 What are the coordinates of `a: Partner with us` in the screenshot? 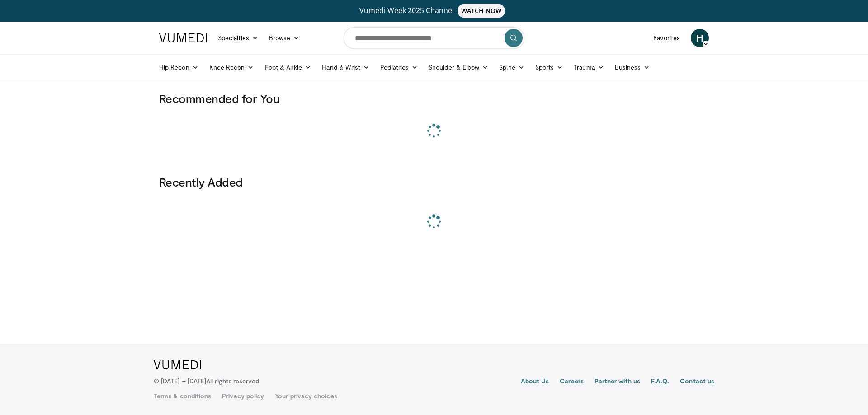 It's located at (617, 382).